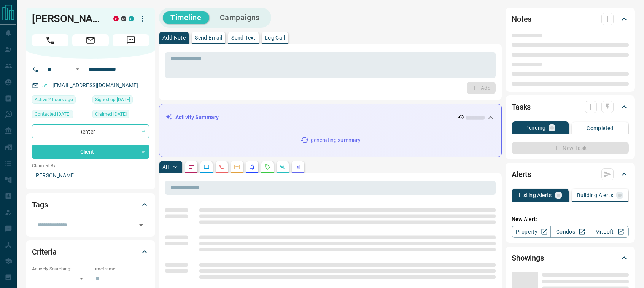  What do you see at coordinates (527, 258) in the screenshot?
I see `h2: Showings` at bounding box center [527, 258].